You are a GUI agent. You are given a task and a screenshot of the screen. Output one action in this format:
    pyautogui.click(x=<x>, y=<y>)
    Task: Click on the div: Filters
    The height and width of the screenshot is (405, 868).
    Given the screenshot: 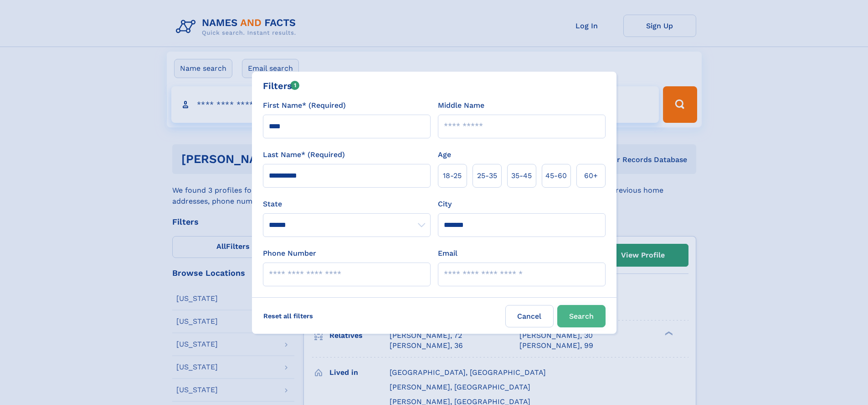 What is the action you would take?
    pyautogui.click(x=281, y=86)
    